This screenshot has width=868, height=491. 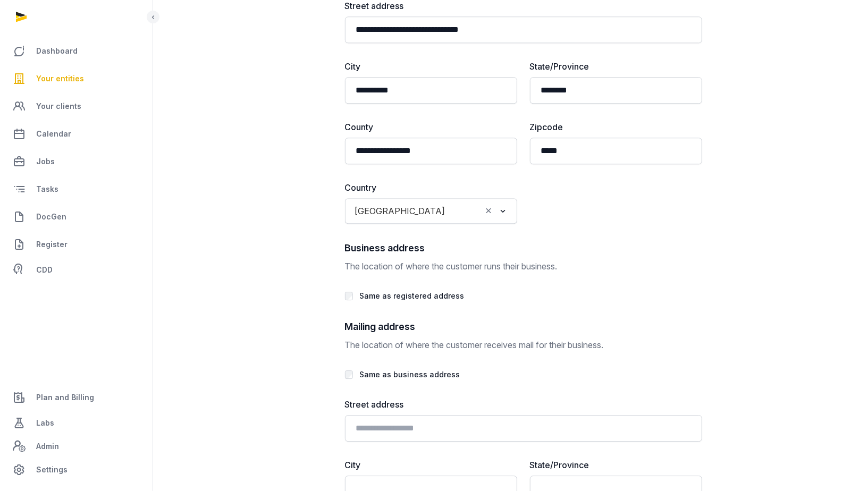 I want to click on a: DocGen, so click(x=76, y=217).